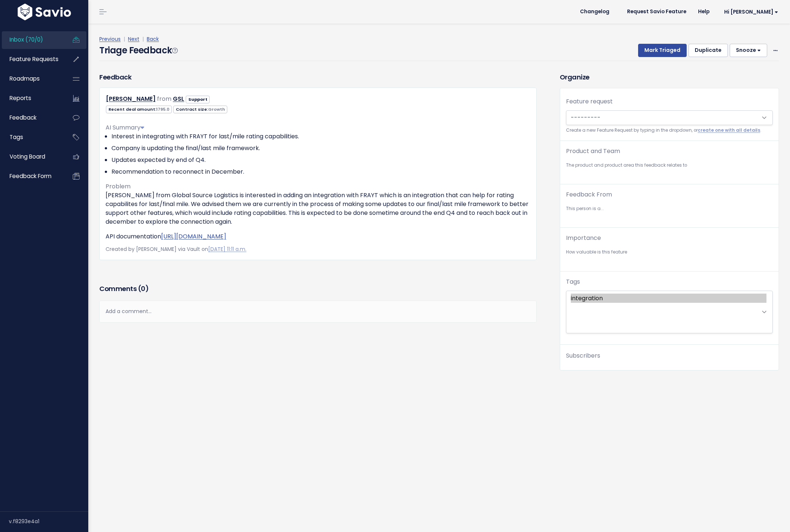  What do you see at coordinates (670, 165) in the screenshot?
I see `small: The product and product area this feedback relates to` at bounding box center [670, 165].